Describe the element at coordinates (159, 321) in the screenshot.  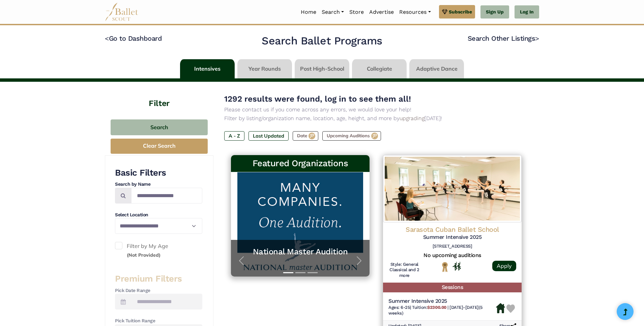
I see `h4: Pick Tuition Range` at that location.